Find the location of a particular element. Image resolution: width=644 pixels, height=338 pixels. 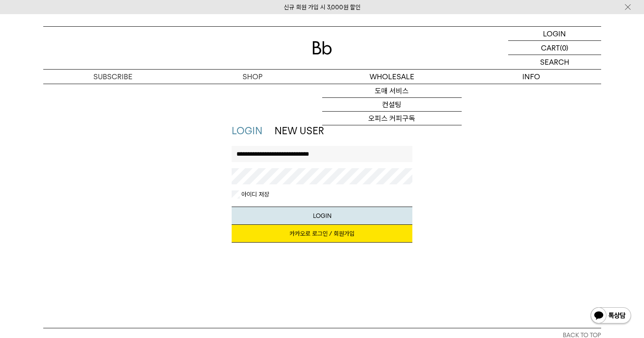

p: SUBSCRIBE is located at coordinates (113, 77).